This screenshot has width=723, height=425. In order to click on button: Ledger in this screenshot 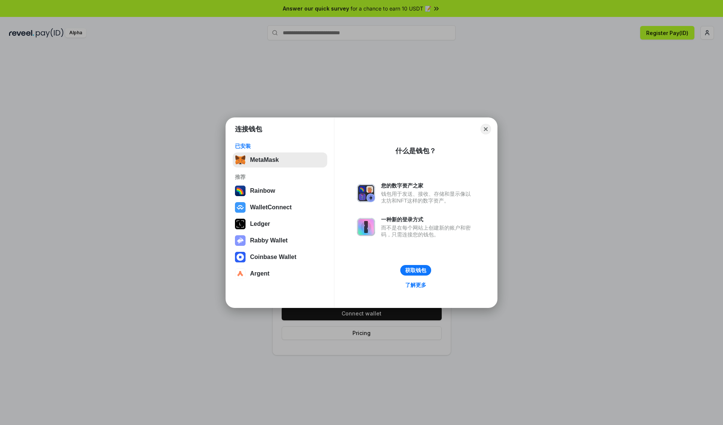, I will do `click(280, 224)`.